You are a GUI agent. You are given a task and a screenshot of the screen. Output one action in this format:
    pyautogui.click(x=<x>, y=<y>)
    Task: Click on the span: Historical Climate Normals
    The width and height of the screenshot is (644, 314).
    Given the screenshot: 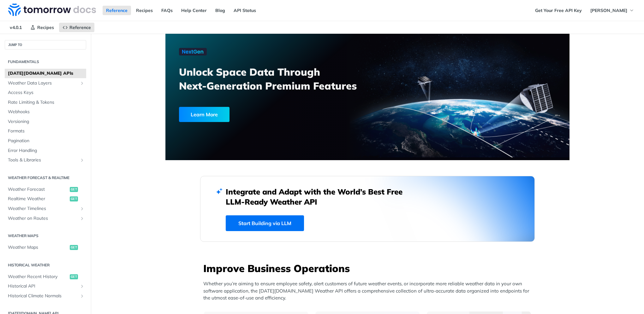 What is the action you would take?
    pyautogui.click(x=43, y=296)
    